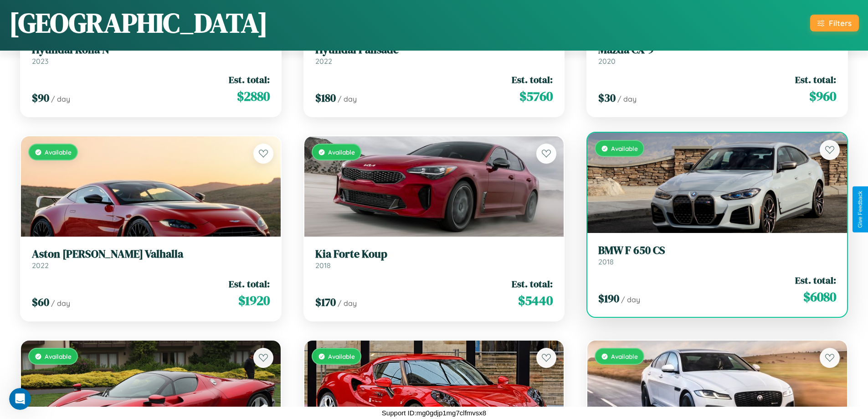  I want to click on a: Kia Forte Koup2018, so click(434, 258).